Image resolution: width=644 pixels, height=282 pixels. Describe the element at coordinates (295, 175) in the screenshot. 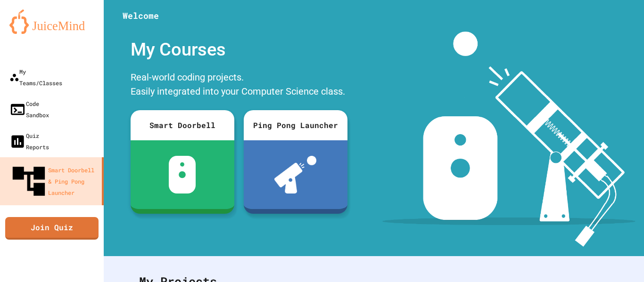

I see `img: ppl-with-ball.png` at that location.